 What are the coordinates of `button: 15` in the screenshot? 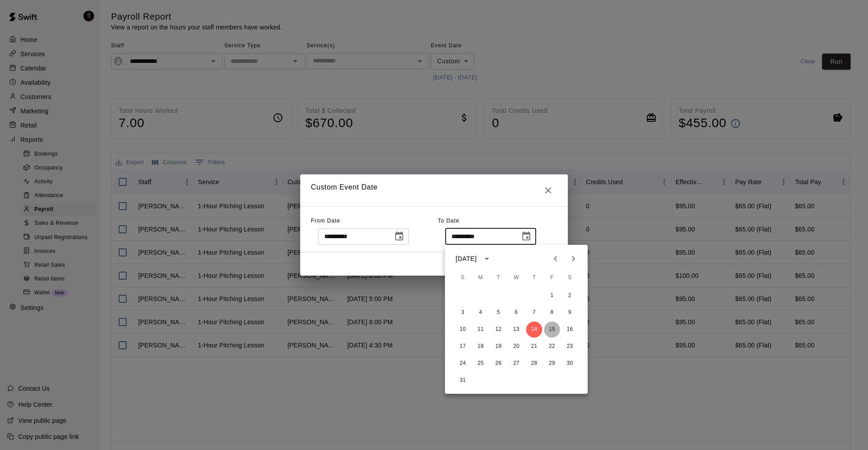 It's located at (552, 330).